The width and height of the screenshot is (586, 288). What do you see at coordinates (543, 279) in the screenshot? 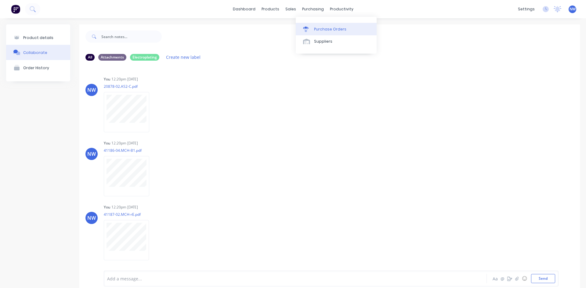
I see `button: Send` at bounding box center [543, 279].